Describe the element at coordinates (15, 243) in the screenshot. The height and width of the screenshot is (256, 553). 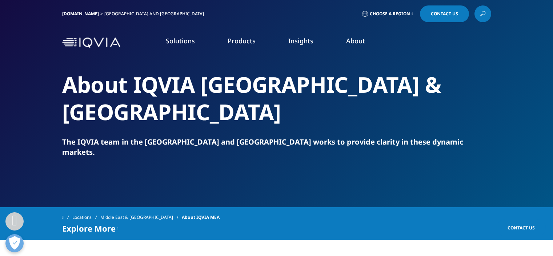
I see `button: Präferenzen öffnen` at that location.